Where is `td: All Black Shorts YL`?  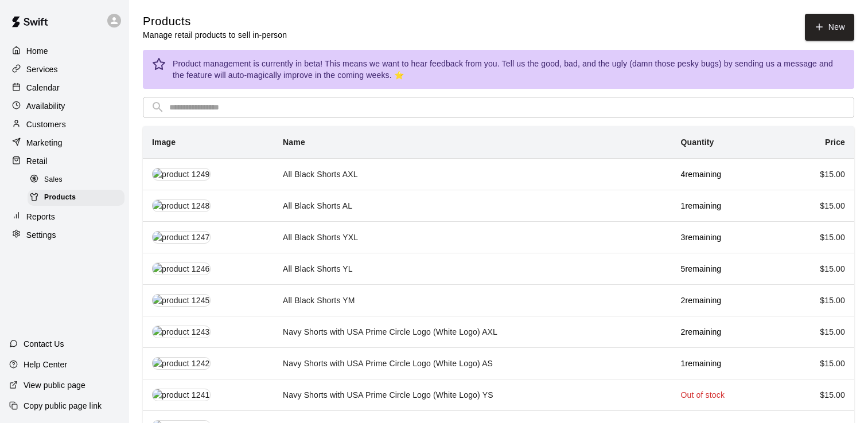 td: All Black Shorts YL is located at coordinates (472, 268).